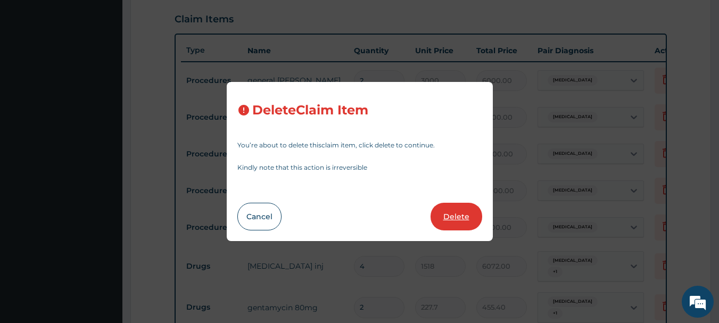  Describe the element at coordinates (360, 145) in the screenshot. I see `p: You’re about to delete this claim item , click delete to continue.` at that location.